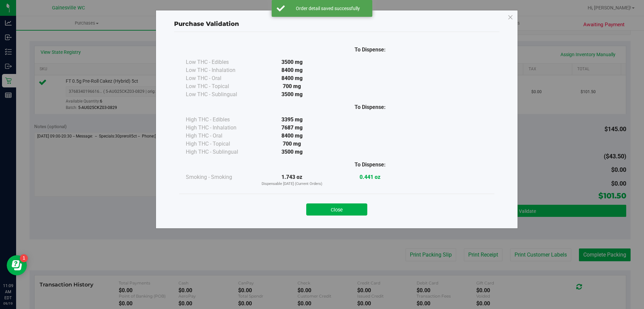 Image resolution: width=644 pixels, height=309 pixels. Describe the element at coordinates (219, 144) in the screenshot. I see `div: High THC - Topical` at that location.